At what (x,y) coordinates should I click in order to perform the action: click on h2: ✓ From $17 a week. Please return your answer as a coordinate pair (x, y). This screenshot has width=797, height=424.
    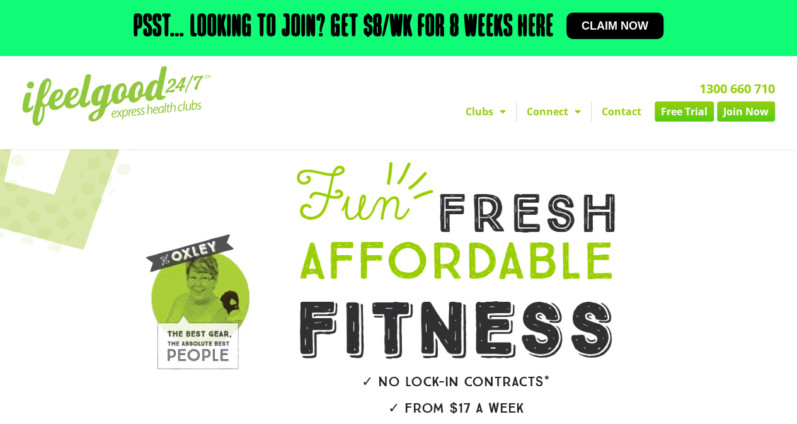
    Looking at the image, I should click on (456, 408).